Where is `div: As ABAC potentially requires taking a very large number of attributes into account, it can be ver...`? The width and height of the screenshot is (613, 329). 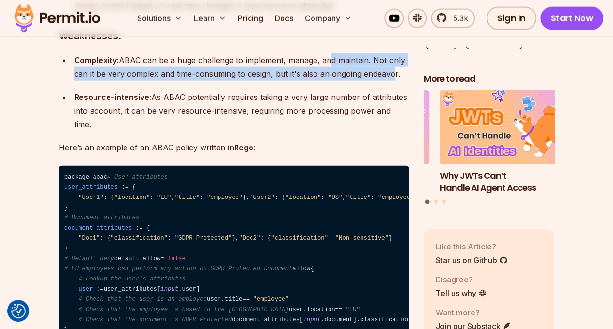
div: As ABAC potentially requires taking a very large number of attributes into account, it can be ver... is located at coordinates (242, 111).